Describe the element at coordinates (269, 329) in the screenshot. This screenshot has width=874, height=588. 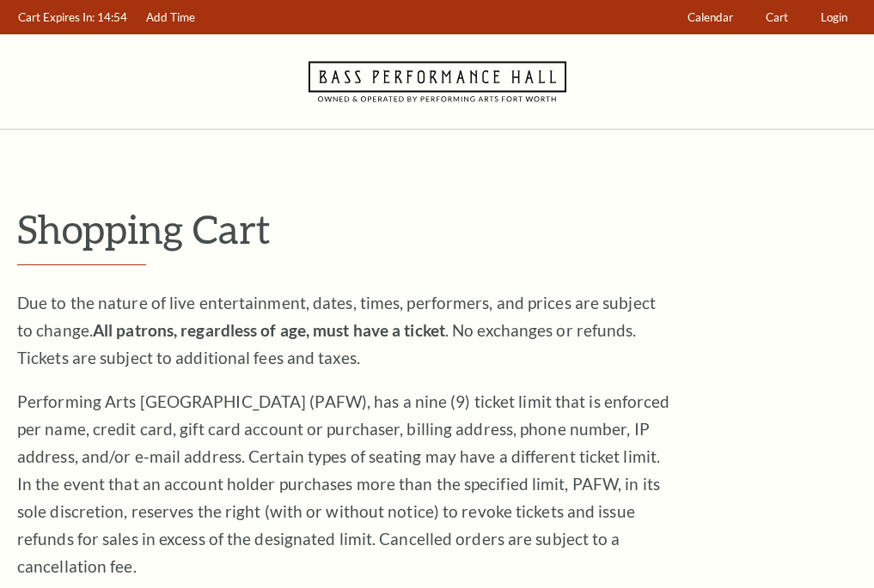
I see `strong: All patrons, regardless of age, must have a ticket` at that location.